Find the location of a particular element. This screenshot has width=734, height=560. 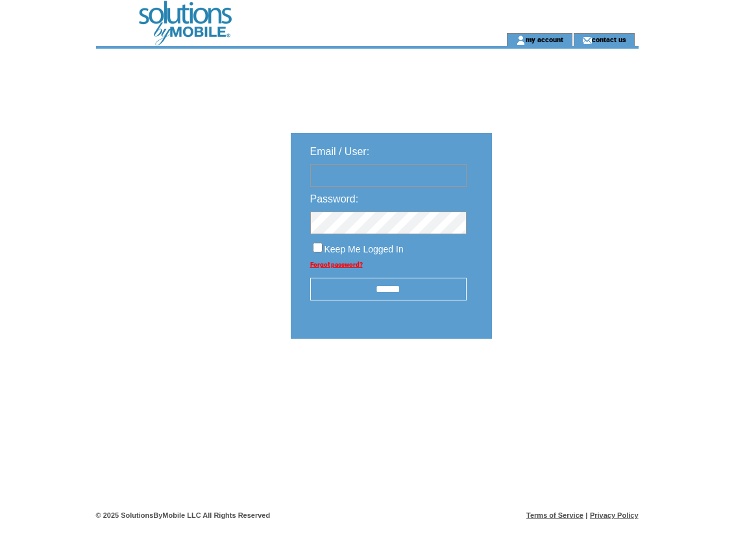

a: Terms of Service is located at coordinates (555, 515).